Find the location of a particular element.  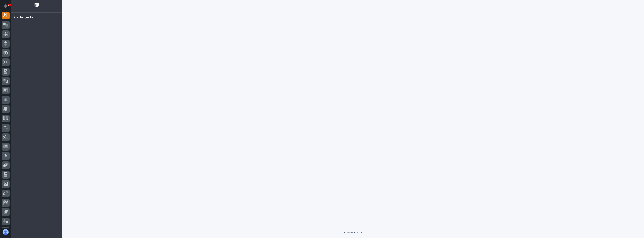

button: users-avatar is located at coordinates (6, 232).